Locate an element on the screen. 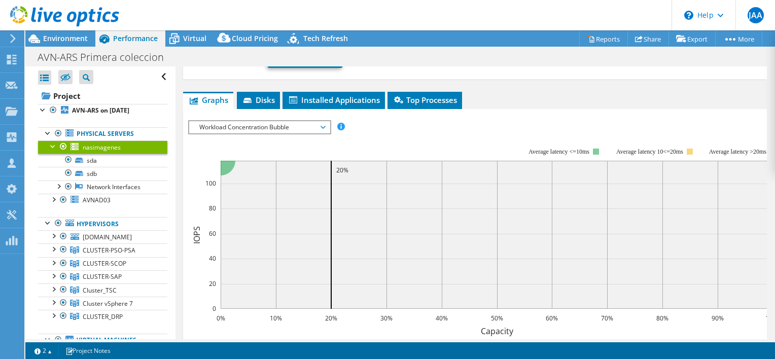 Image resolution: width=775 pixels, height=359 pixels. text: 10% is located at coordinates (276, 318).